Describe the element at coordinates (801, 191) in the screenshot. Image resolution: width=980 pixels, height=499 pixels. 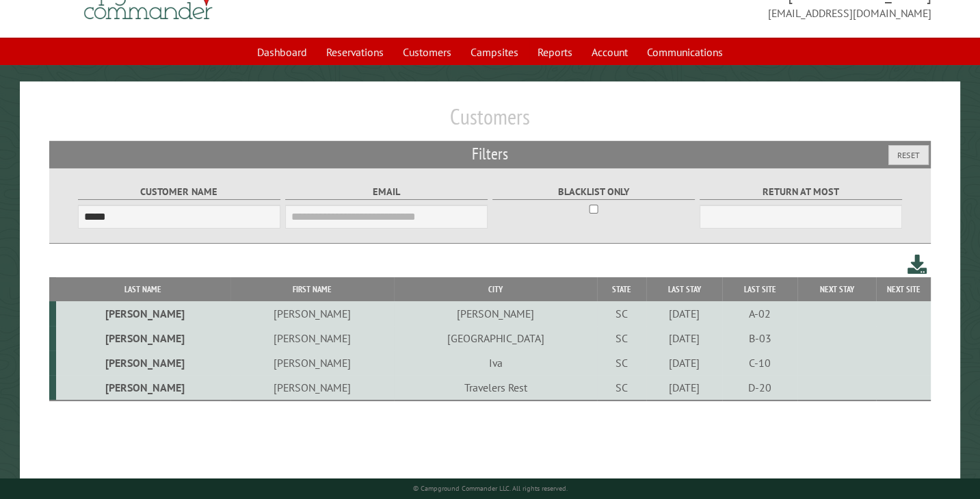
I see `label: Return at most` at that location.